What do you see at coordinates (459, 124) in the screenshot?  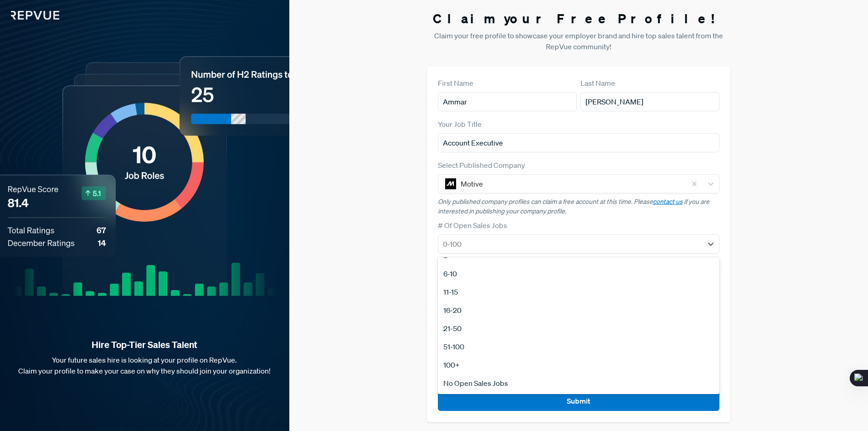 I see `label: Your Job Title` at bounding box center [459, 124].